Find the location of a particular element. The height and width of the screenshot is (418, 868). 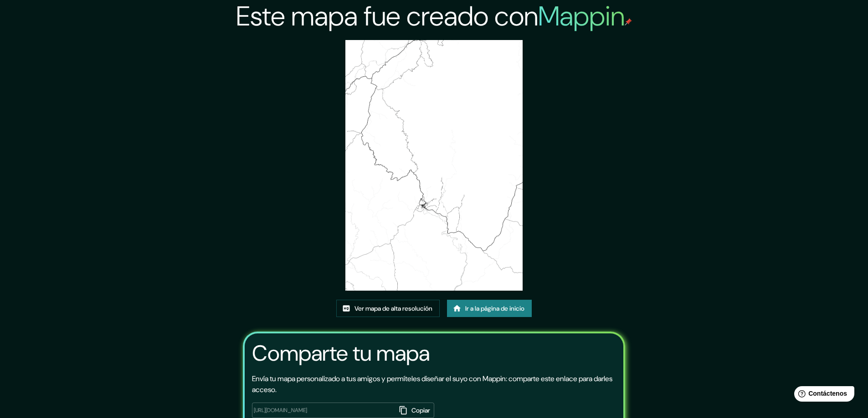

font: Comparte tu mapa is located at coordinates (341, 353).